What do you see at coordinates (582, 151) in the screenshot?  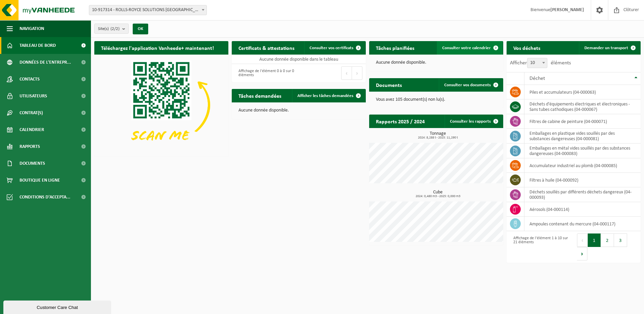 I see `td: emballages en métal vides souillés par des substances dangereuses (04-000083)` at bounding box center [582, 151].